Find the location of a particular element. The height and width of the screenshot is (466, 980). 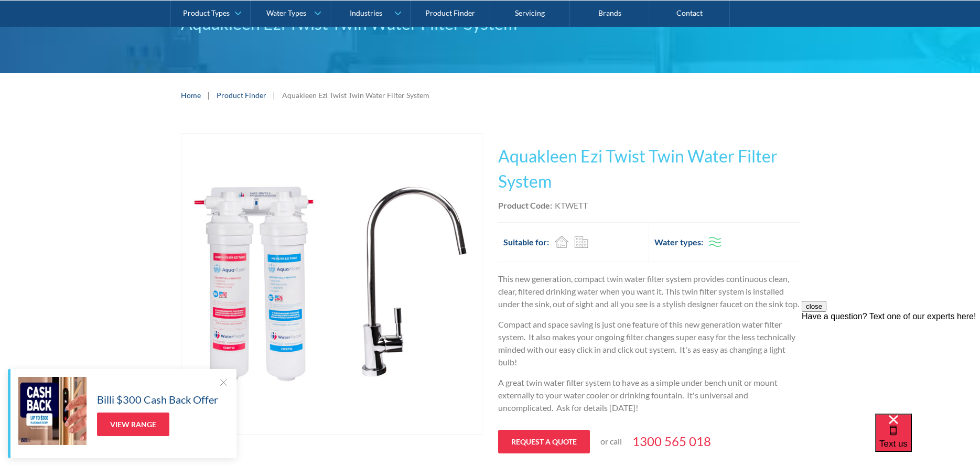

p: A great twin water filter system to have as a simple under bench unit or mount externally to your... is located at coordinates (649, 396).